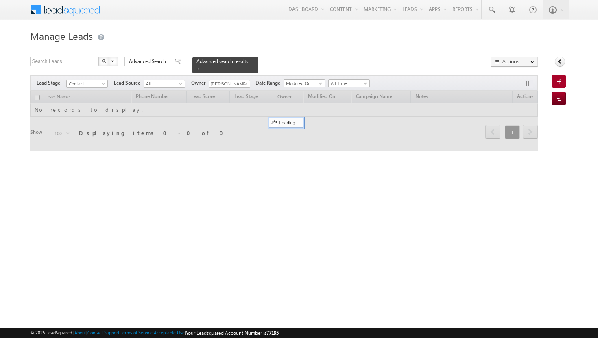 Image resolution: width=598 pixels, height=338 pixels. What do you see at coordinates (154, 333) in the screenshot?
I see `span: © 2025 LeadSquared | | | | |` at bounding box center [154, 333].